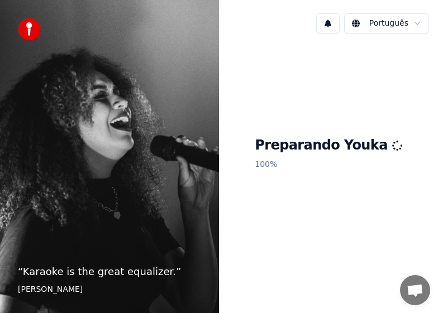  Describe the element at coordinates (29, 29) in the screenshot. I see `img: youka` at that location.